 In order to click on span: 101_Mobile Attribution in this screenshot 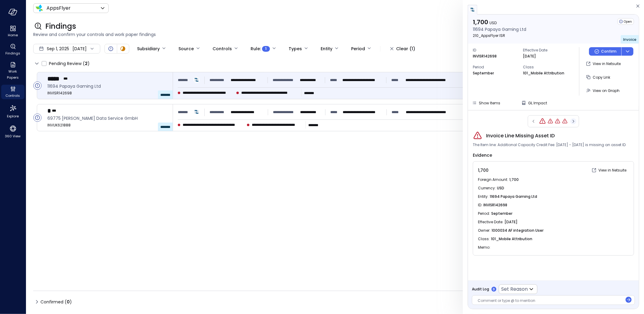, I will do `click(511, 239)`.